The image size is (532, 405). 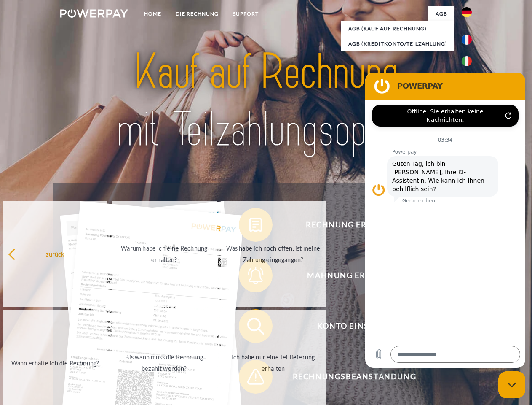 I want to click on div: Was habe ich noch offen, ist meine Zahlung eingegangen?, so click(x=273, y=254).